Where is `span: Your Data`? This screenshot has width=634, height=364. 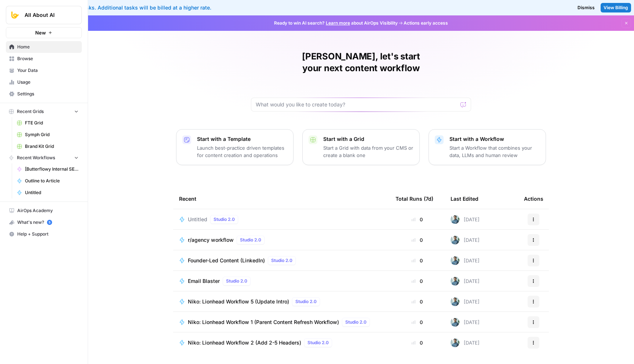 span: Your Data is located at coordinates (48, 71).